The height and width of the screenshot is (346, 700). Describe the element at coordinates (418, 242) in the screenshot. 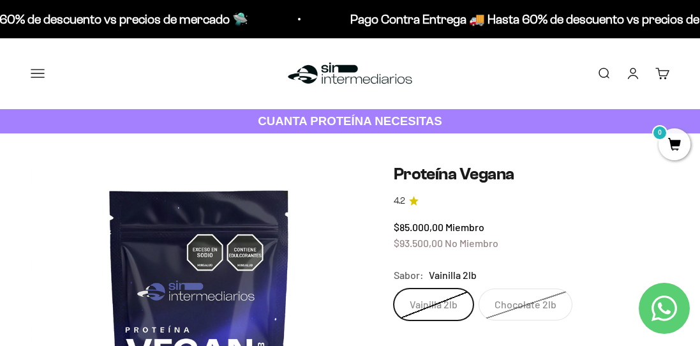

I see `span: $93.500,00` at that location.